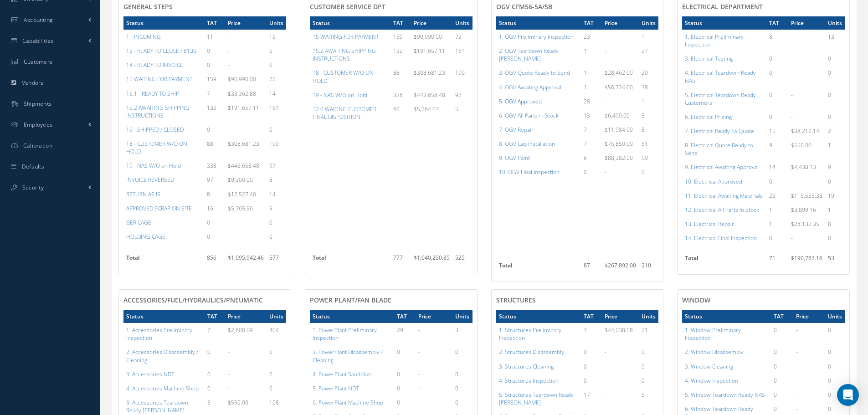  I want to click on a: 1. OGV Preliminary Inspection, so click(536, 37).